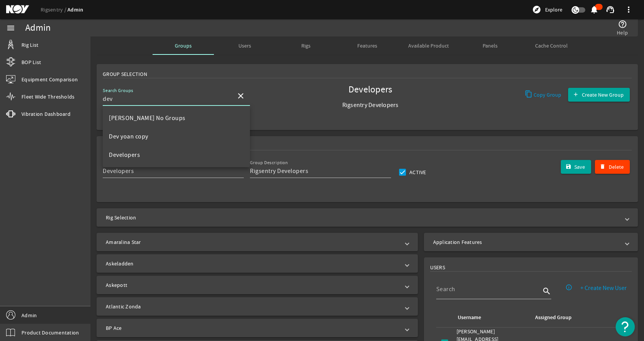 The height and width of the screenshot is (341, 644). I want to click on span: Available Product, so click(429, 46).